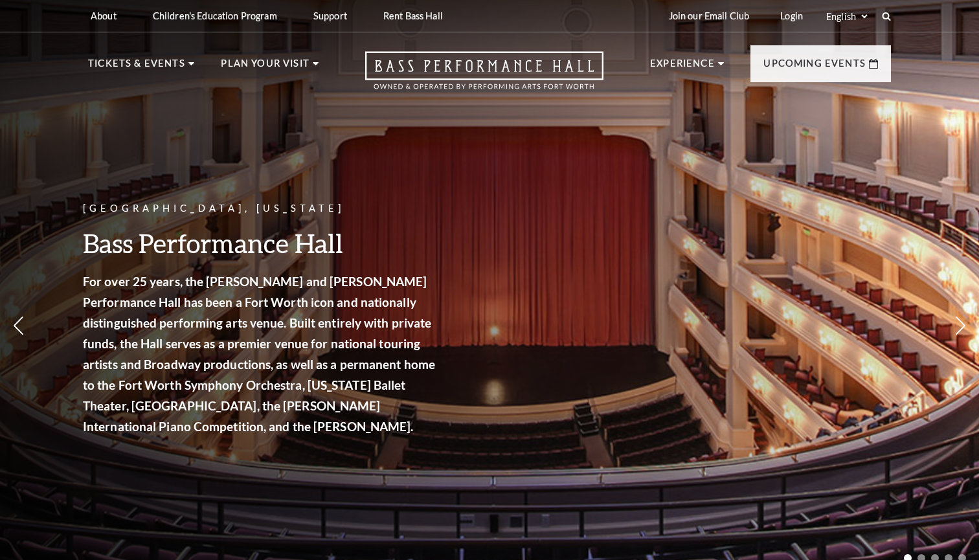 This screenshot has height=560, width=979. I want to click on p: About, so click(103, 16).